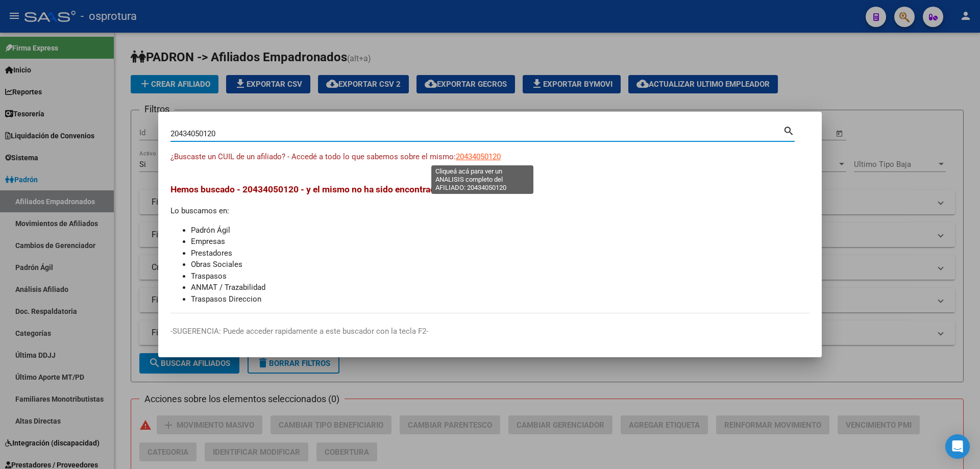  I want to click on span: ¿Buscaste un CUIL de un afiliado? - Accedé a todo lo que sabemos sobre el mismo:, so click(313, 156).